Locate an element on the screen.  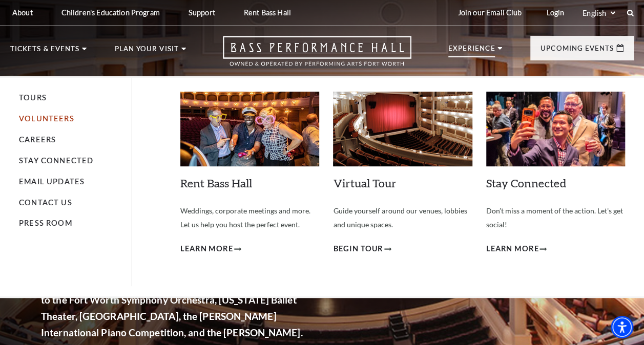
a: Press Room is located at coordinates (46, 222).